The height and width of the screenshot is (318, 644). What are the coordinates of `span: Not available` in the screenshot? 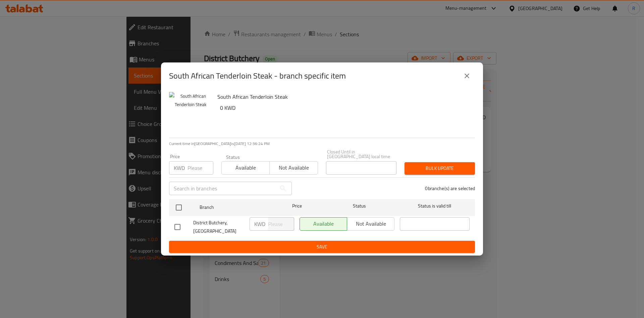 It's located at (294, 167).